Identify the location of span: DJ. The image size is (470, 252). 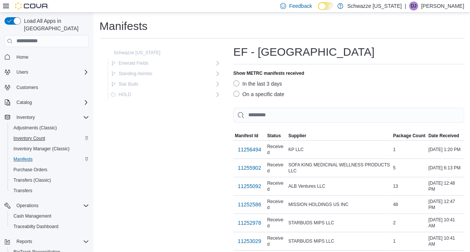
(414, 6).